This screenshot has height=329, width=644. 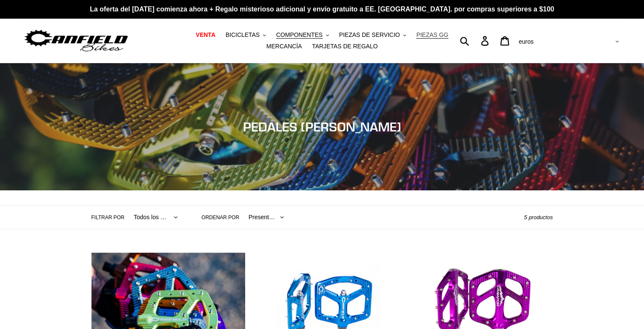 I want to click on button: PIEZAS DE SERVICIO, so click(x=373, y=35).